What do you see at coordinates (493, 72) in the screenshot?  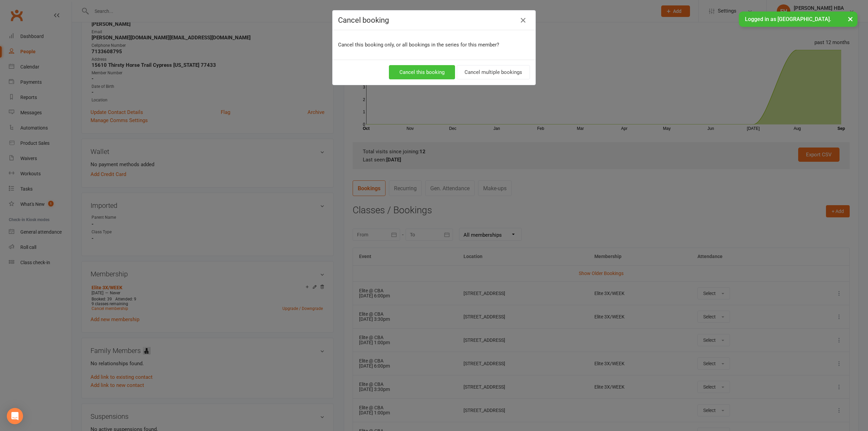 I see `button: Cancel multiple bookings` at bounding box center [493, 72].